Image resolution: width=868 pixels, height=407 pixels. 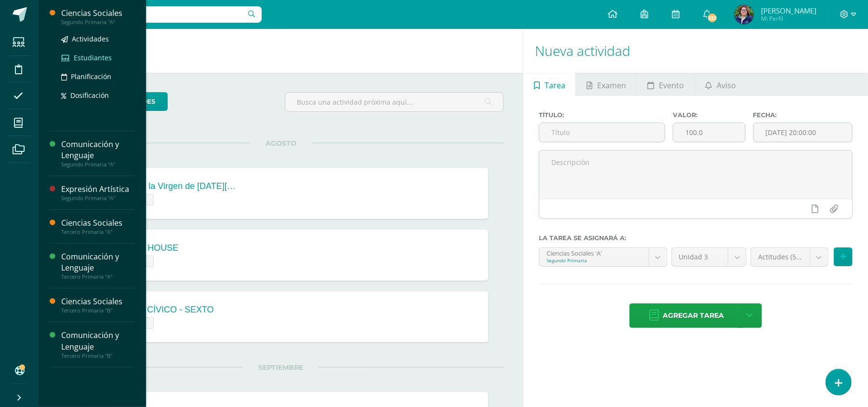 What do you see at coordinates (98, 344) in the screenshot?
I see `a: Comunicación y LenguajeTercero Primaria "B"` at bounding box center [98, 344].